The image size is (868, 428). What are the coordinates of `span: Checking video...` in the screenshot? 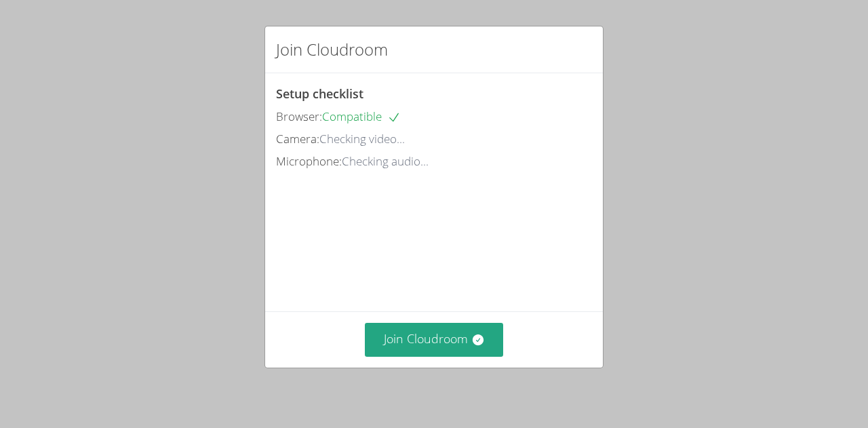 It's located at (363, 138).